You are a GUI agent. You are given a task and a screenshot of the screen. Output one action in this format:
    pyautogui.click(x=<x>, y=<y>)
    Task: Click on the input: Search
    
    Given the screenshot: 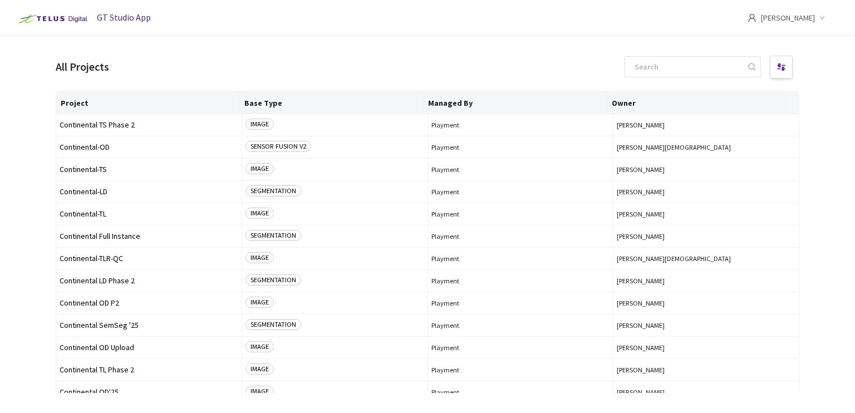 What is the action you would take?
    pyautogui.click(x=687, y=67)
    